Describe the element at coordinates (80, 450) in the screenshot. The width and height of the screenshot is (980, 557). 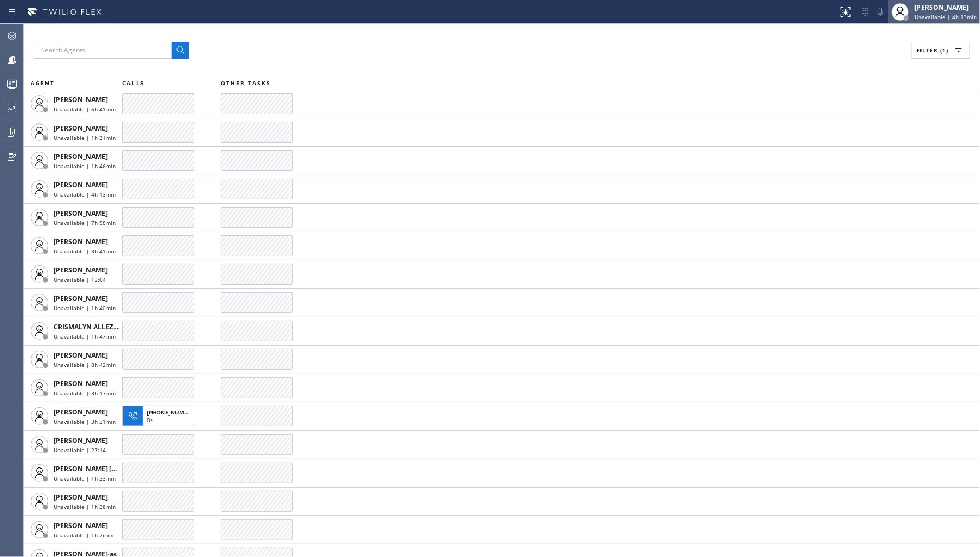
I see `span: Unavailable | 27:14` at that location.